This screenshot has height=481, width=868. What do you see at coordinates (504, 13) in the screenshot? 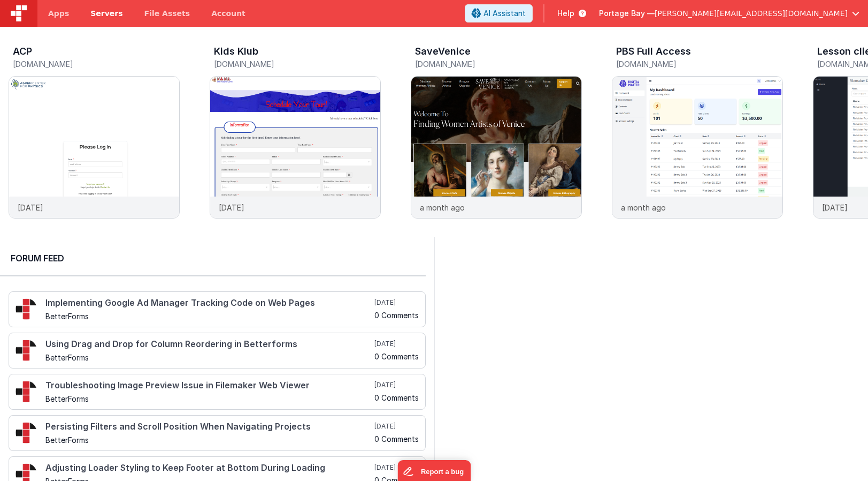
I see `span: AI Assistant` at bounding box center [504, 13].